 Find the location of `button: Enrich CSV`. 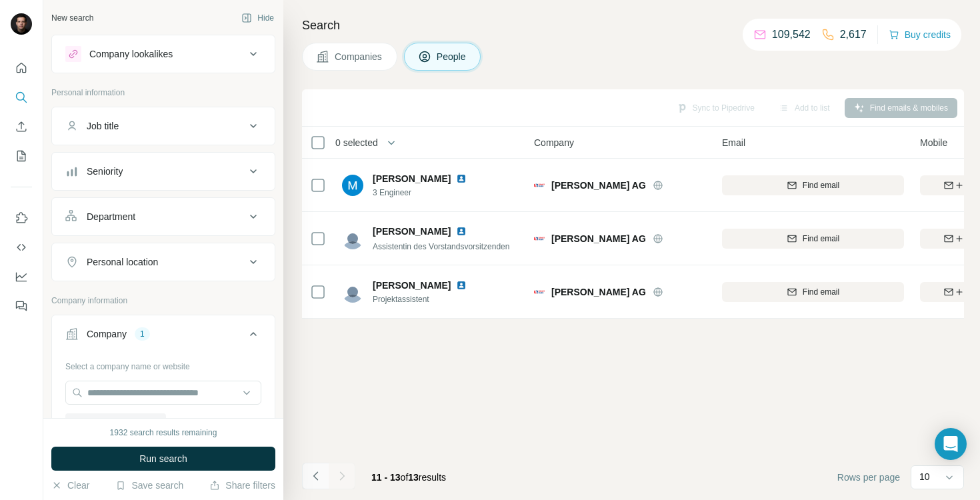

button: Enrich CSV is located at coordinates (21, 127).